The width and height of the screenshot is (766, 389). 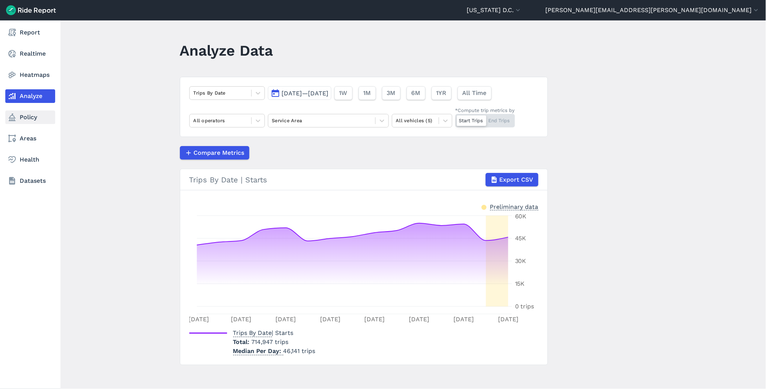 What do you see at coordinates (367, 93) in the screenshot?
I see `button: 1M` at bounding box center [367, 93].